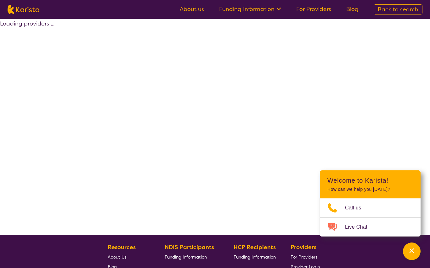 The image size is (430, 268). I want to click on b: NDIS Participants, so click(189, 247).